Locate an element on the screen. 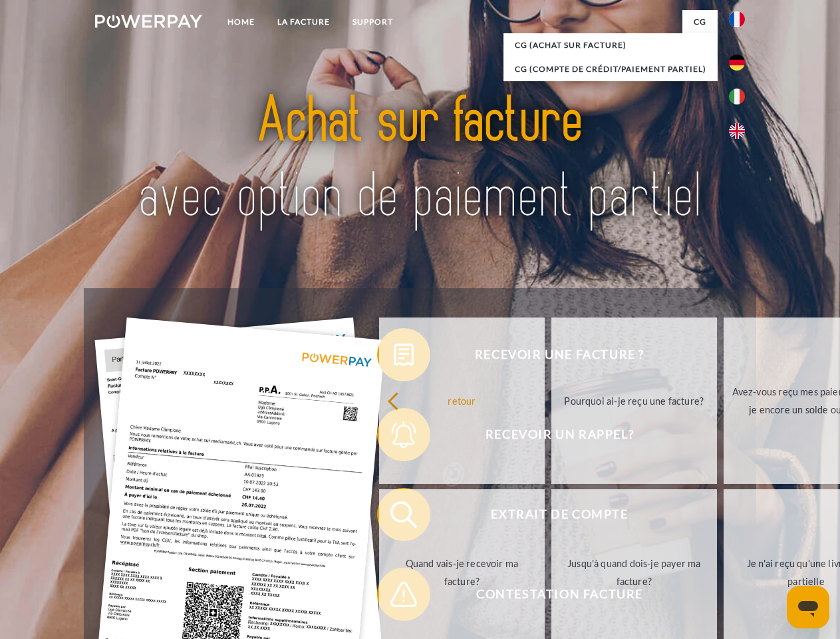 Image resolution: width=840 pixels, height=639 pixels. div: Pourquoi ai-je reçu une facture? is located at coordinates (634, 400).